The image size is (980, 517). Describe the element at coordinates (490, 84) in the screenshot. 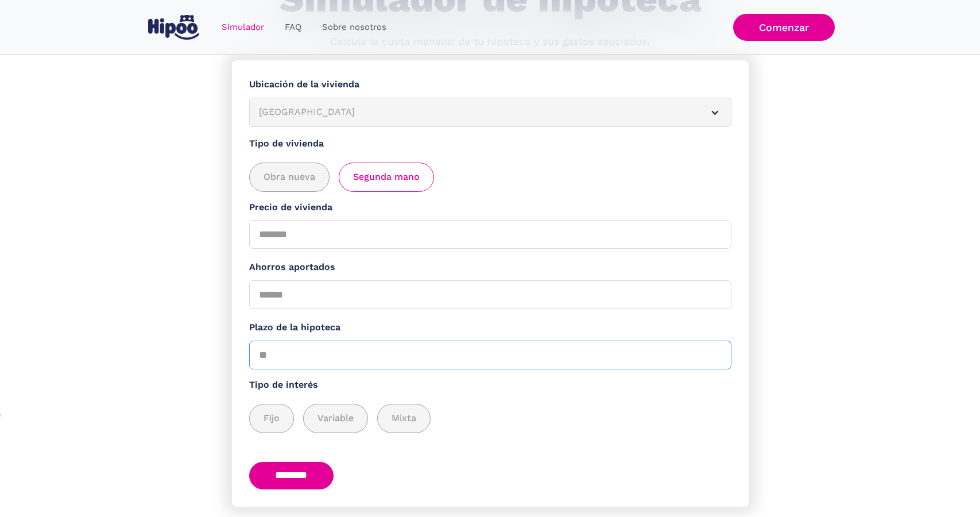

I see `label: Ubicación de la vivienda` at that location.